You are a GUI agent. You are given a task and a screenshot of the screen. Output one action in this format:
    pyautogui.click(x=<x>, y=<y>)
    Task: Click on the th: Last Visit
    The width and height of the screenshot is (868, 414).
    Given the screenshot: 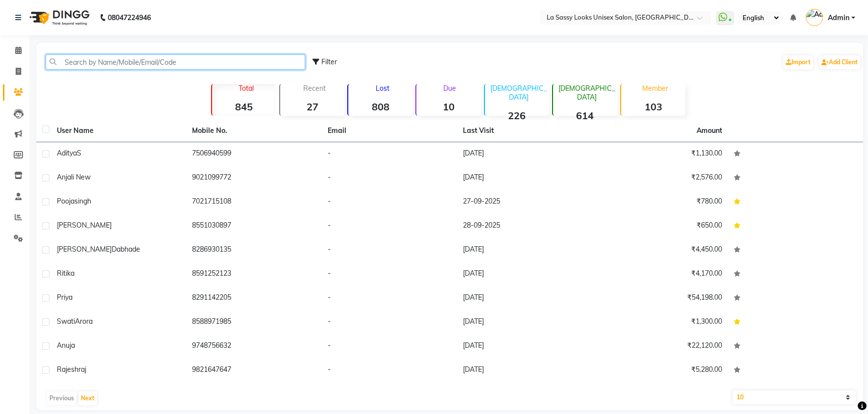 What is the action you would take?
    pyautogui.click(x=524, y=131)
    